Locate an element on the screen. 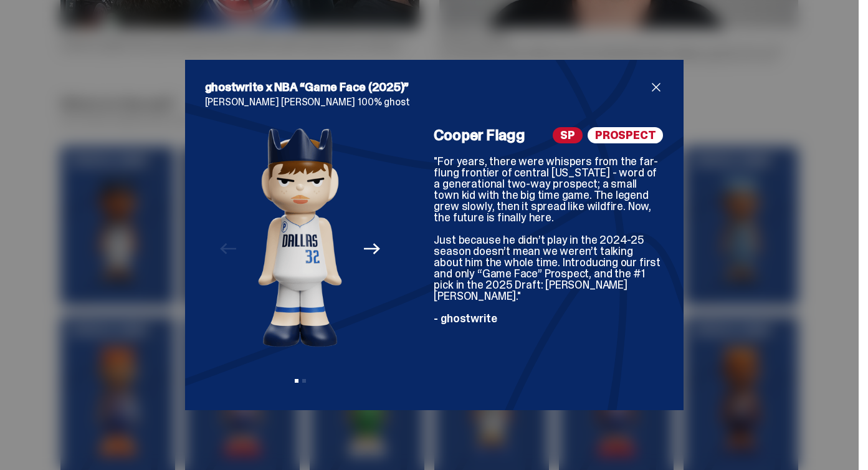  button: close is located at coordinates (656, 87).